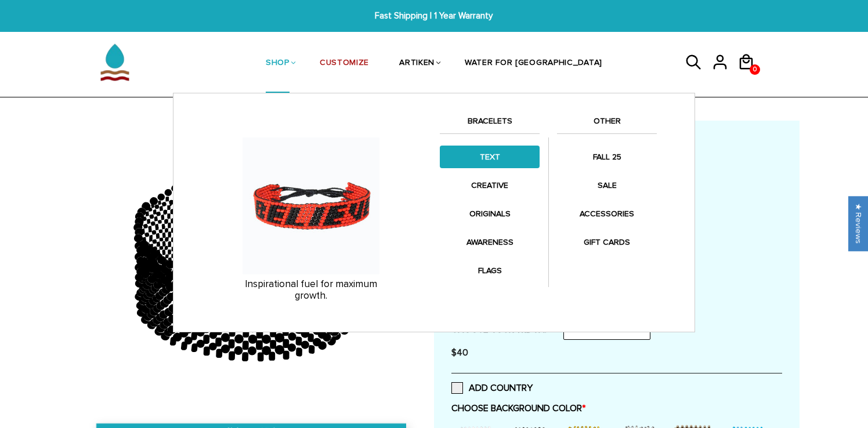 Image resolution: width=868 pixels, height=428 pixels. What do you see at coordinates (754, 69) in the screenshot?
I see `span: 0` at bounding box center [754, 69].